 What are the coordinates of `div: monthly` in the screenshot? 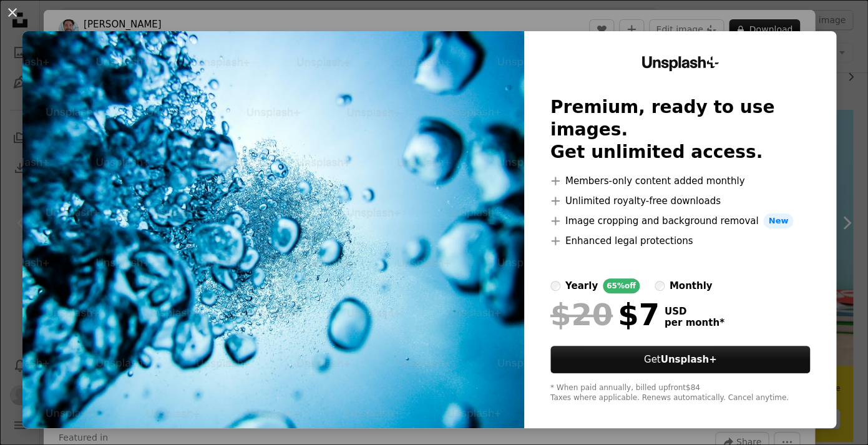 It's located at (691, 285).